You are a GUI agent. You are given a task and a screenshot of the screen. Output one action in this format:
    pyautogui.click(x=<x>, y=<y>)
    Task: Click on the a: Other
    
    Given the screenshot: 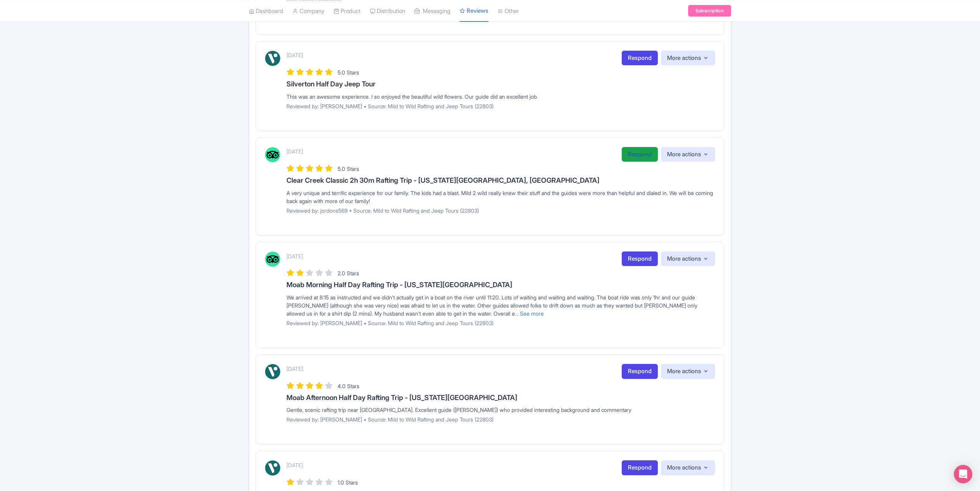 What is the action you would take?
    pyautogui.click(x=508, y=10)
    